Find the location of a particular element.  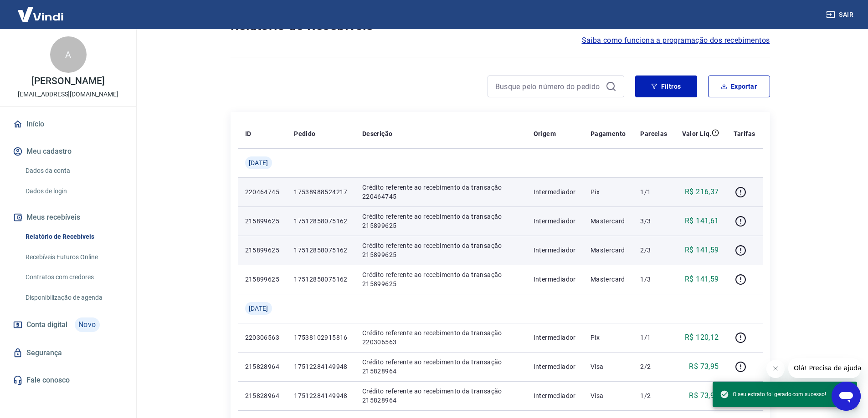

p: Valor Líq. is located at coordinates (696, 134).